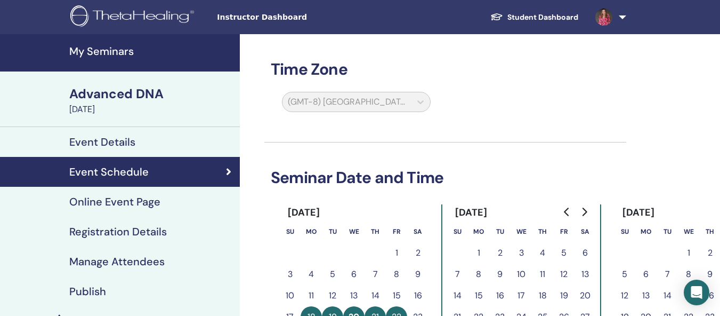 The height and width of the screenshot is (316, 720). What do you see at coordinates (445, 69) in the screenshot?
I see `h3: Time Zone` at bounding box center [445, 69].